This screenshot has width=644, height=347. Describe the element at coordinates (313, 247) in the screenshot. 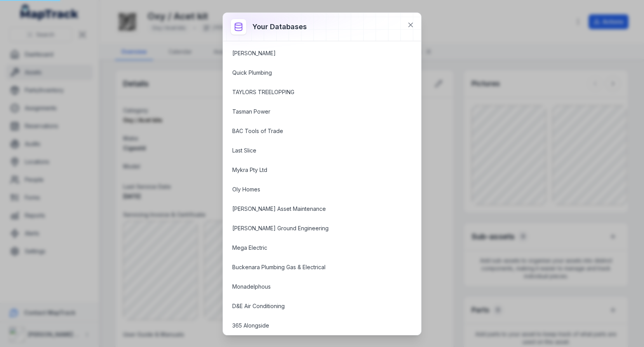

I see `a: Mega Electric` at that location.